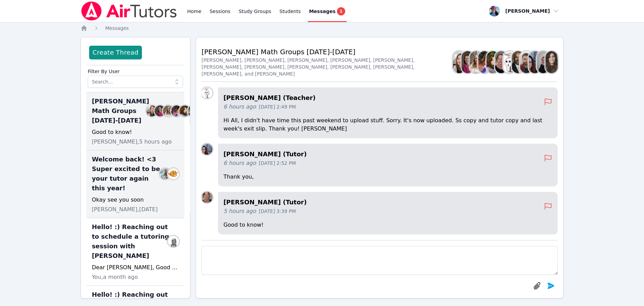  I want to click on div: Welcome back! <3 Super excited to be your tutor again this year!Narin TuracTurgay TuracOkay see y..., so click(135, 184).